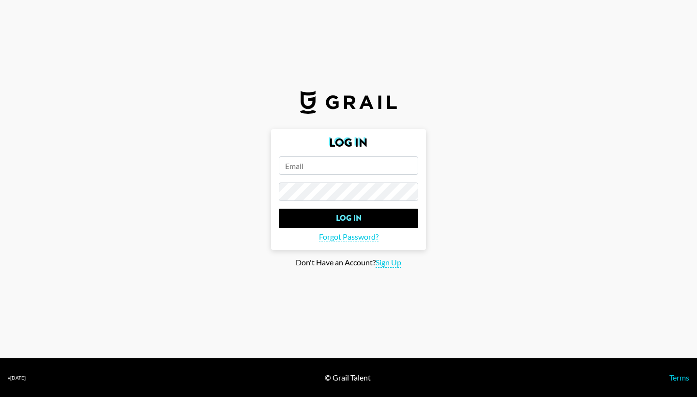 The width and height of the screenshot is (697, 397). I want to click on span: Forgot Password?, so click(348, 237).